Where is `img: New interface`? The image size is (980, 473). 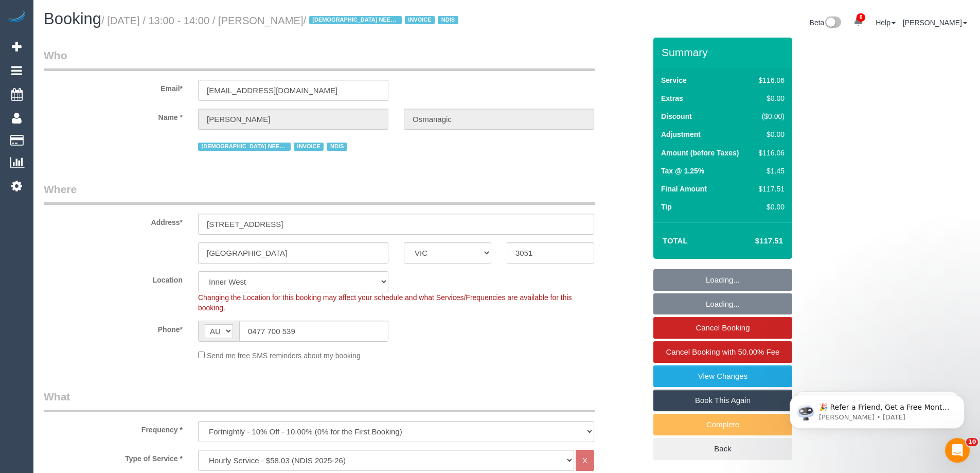 img: New interface is located at coordinates (833, 23).